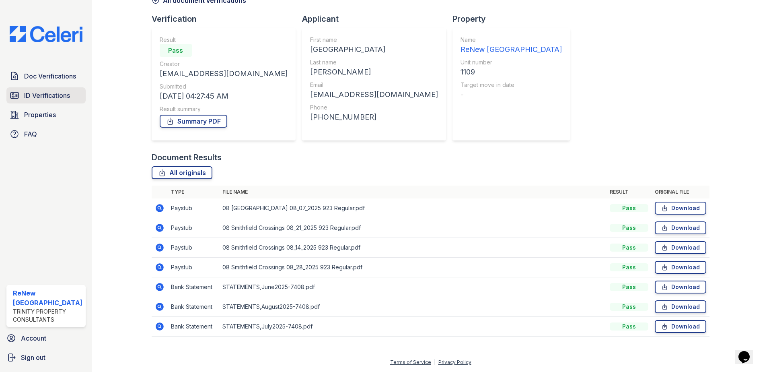 The width and height of the screenshot is (769, 372). What do you see at coordinates (455, 362) in the screenshot?
I see `a: Privacy Policy` at bounding box center [455, 362].